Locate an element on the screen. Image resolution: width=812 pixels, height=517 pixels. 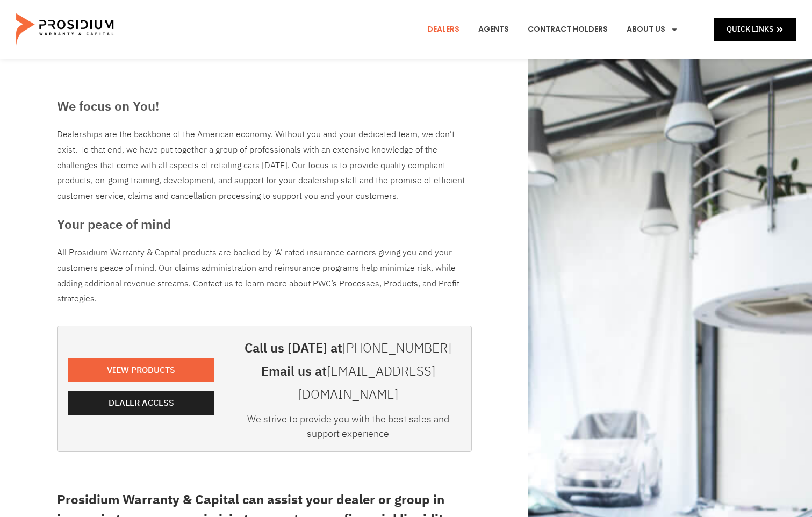
a: Agents is located at coordinates (493, 30).